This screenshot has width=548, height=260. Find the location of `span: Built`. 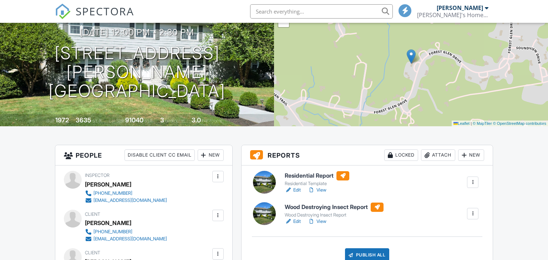

span: Built is located at coordinates (50, 121).